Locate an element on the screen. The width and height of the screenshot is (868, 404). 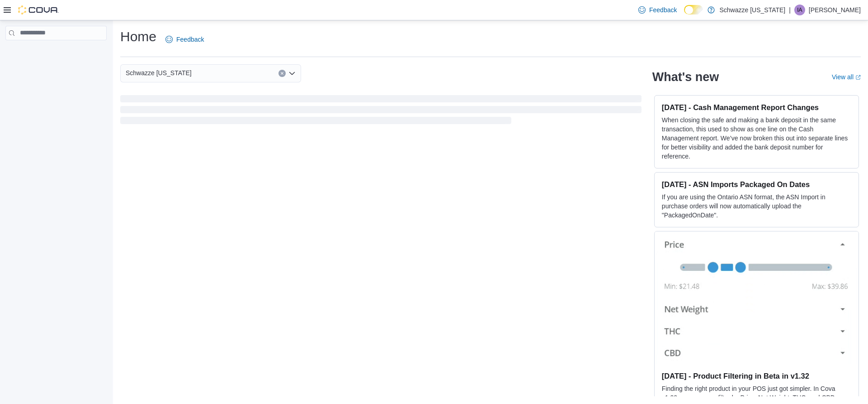
div: Isaac Atencio is located at coordinates (800, 10).